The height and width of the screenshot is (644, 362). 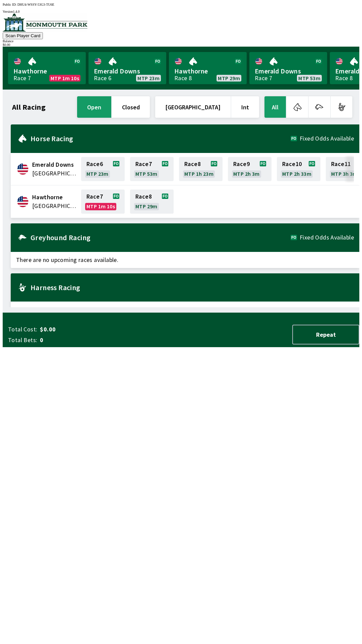 I want to click on h2: Horse Racing, so click(x=160, y=139).